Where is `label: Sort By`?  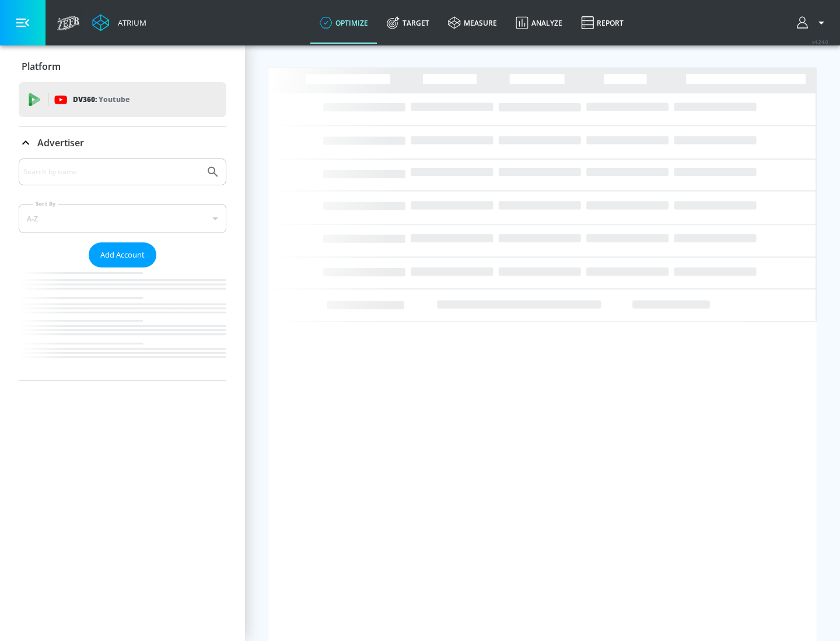 label: Sort By is located at coordinates (46, 204).